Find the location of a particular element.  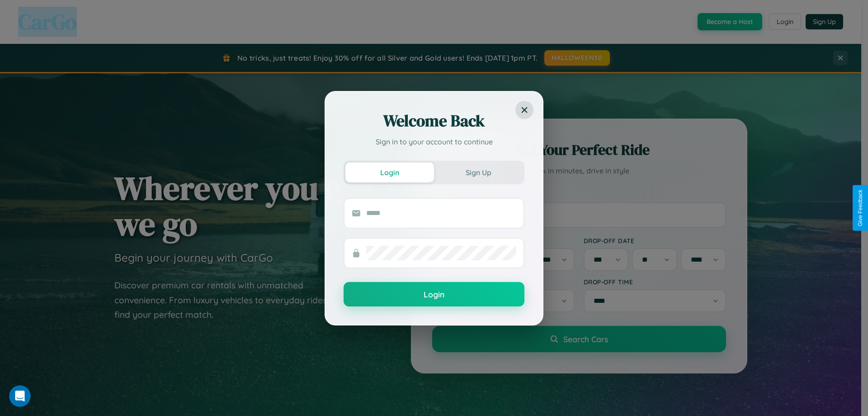

button: Sign Up is located at coordinates (479, 172).